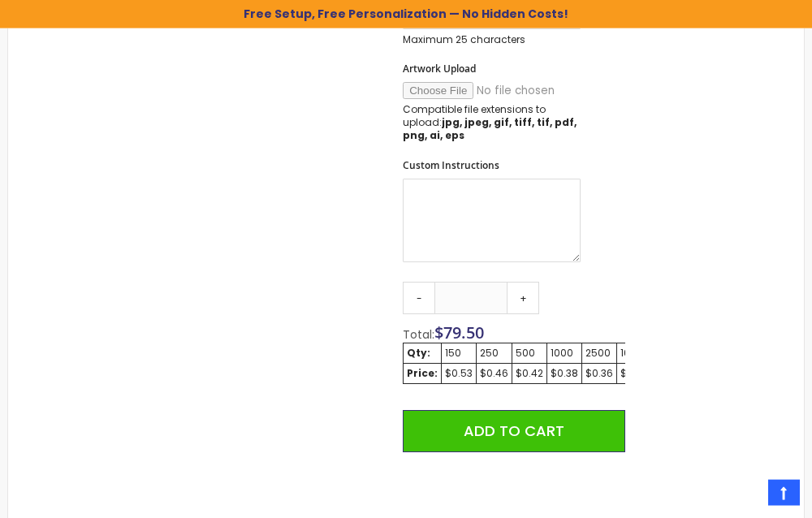  What do you see at coordinates (459, 373) in the screenshot?
I see `div: $0.53` at bounding box center [459, 373].